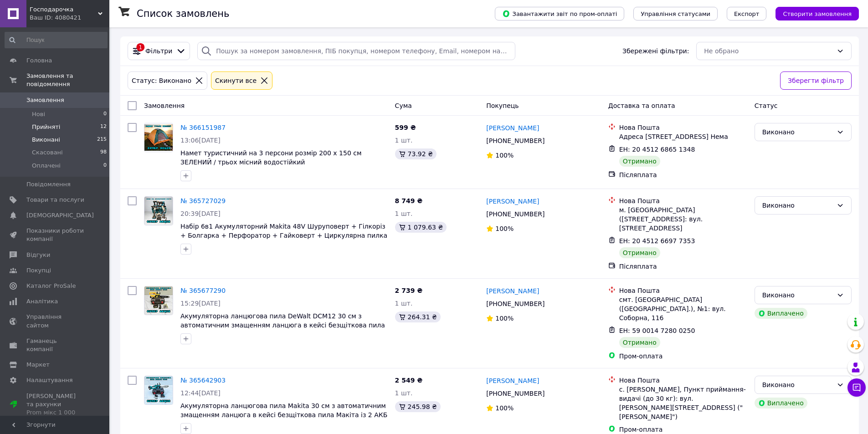  What do you see at coordinates (284, 235) in the screenshot?
I see `span: Набір 6в1 Акумуляторний Makita 48V Шуруповерт + Гілкоріз + Болгарка + Перфоратор + Гайковерт + Ци...` at bounding box center [284, 235].